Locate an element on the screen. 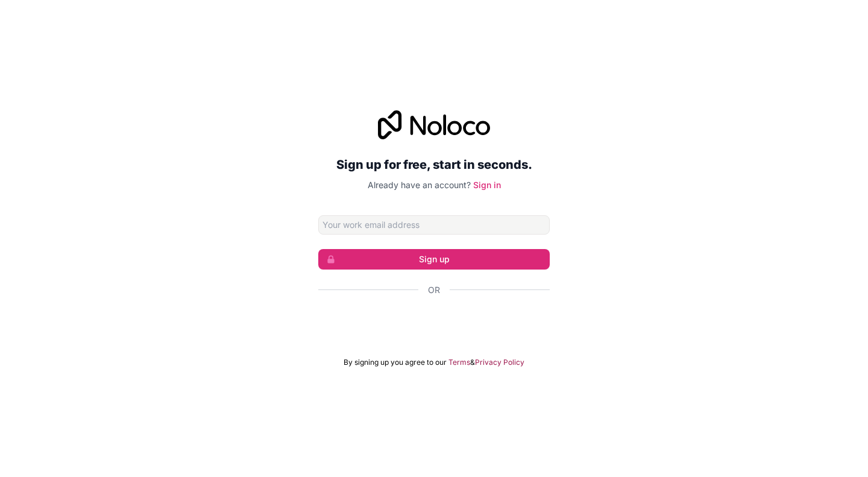 This screenshot has height=477, width=868. span: Already have an account? is located at coordinates (419, 185).